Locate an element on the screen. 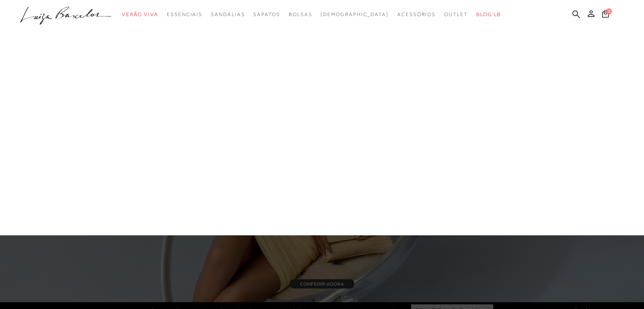 The height and width of the screenshot is (309, 644). span: Bolsas is located at coordinates (301, 14).